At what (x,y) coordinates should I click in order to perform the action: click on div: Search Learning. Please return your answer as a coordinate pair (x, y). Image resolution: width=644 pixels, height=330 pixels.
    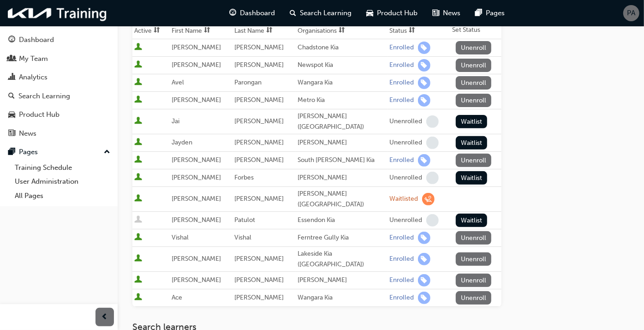
    Looking at the image, I should click on (44, 96).